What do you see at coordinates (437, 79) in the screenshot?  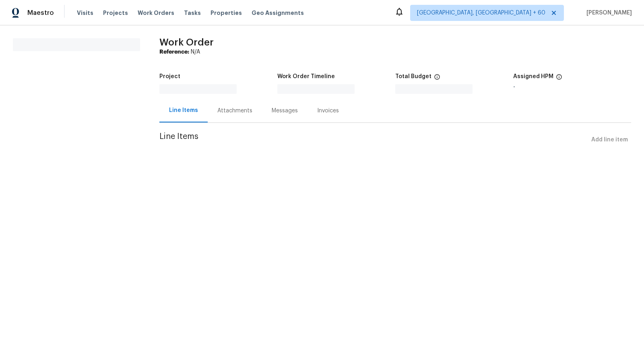 I see `span: The total cost of line items that have been proposed by Opendoor. This sum includes line items th...` at bounding box center [437, 79].